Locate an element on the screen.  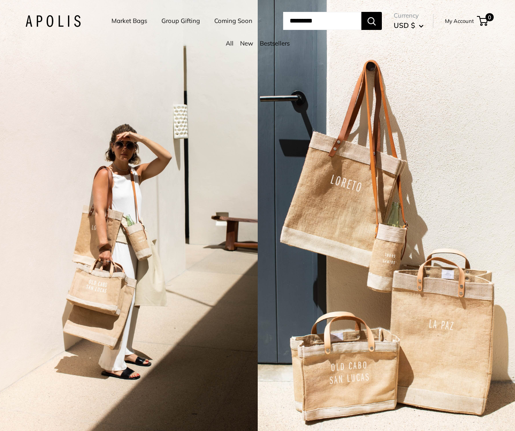
button: Search is located at coordinates (372, 21).